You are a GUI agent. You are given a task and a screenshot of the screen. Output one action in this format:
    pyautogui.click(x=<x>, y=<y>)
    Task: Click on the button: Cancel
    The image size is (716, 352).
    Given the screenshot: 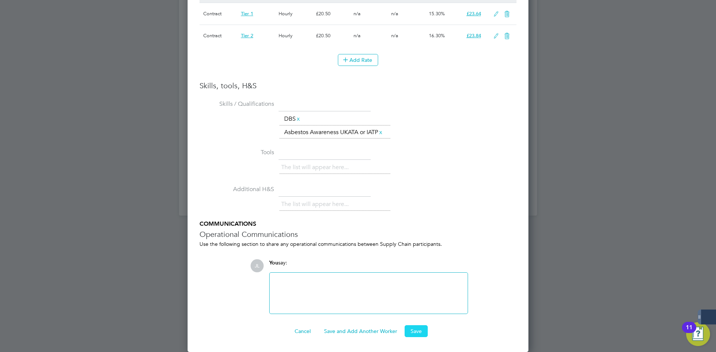 What is the action you would take?
    pyautogui.click(x=302, y=331)
    